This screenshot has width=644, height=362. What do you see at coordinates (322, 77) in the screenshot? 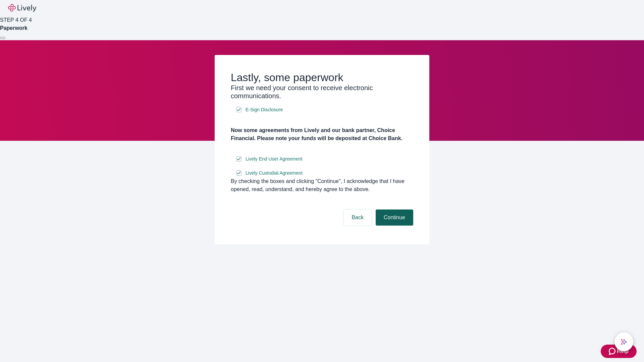
I see `h2: Lastly, some paperwork` at bounding box center [322, 77].